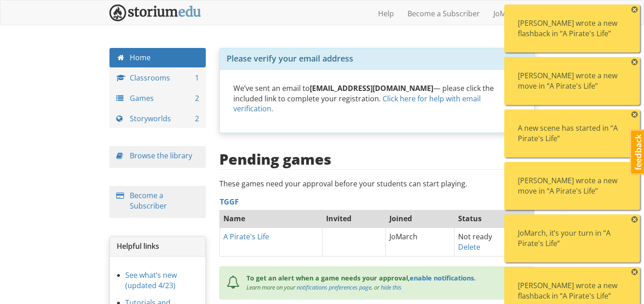 This screenshot has height=304, width=644. Describe the element at coordinates (197, 78) in the screenshot. I see `span: 1` at that location.